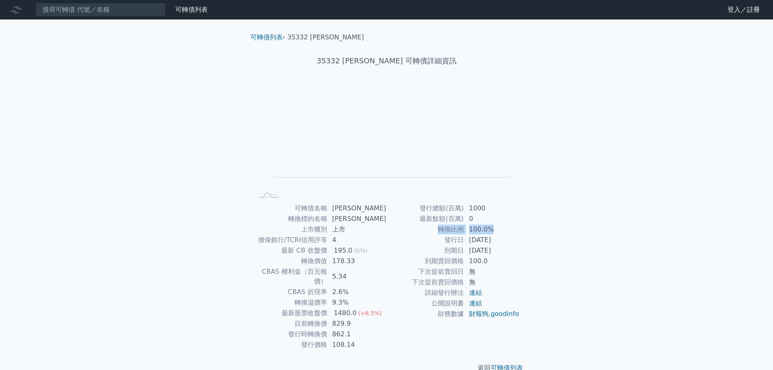  Describe the element at coordinates (505, 313) in the screenshot. I see `a: goodinfo` at that location.